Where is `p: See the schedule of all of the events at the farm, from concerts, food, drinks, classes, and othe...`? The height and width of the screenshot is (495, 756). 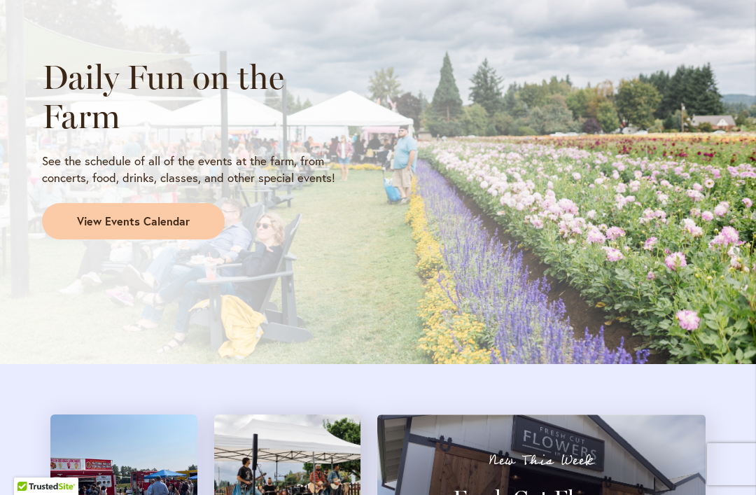
p: See the schedule of all of the events at the farm, from concerts, food, drinks, classes, and othe... is located at coordinates (204, 169).